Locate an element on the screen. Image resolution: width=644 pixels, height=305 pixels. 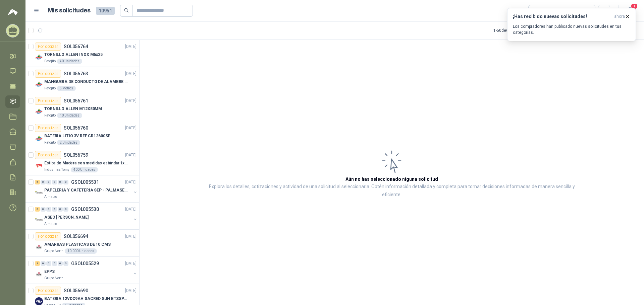
p: TORNILLO ALLEN M12X50MM is located at coordinates (73, 109).